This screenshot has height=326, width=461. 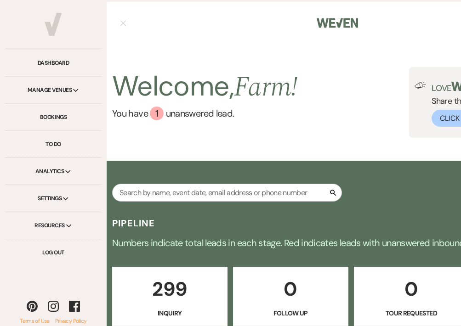 I want to click on h3: Pipeline, so click(x=134, y=223).